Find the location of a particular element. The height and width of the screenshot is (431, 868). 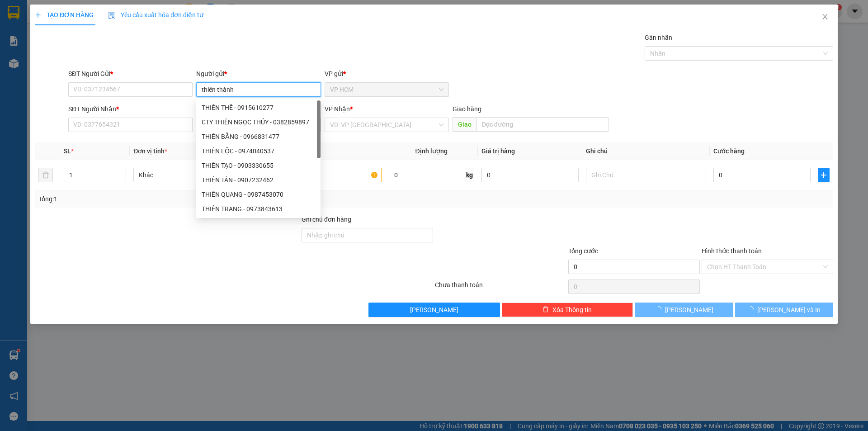

div: VP gửi is located at coordinates (386, 74).